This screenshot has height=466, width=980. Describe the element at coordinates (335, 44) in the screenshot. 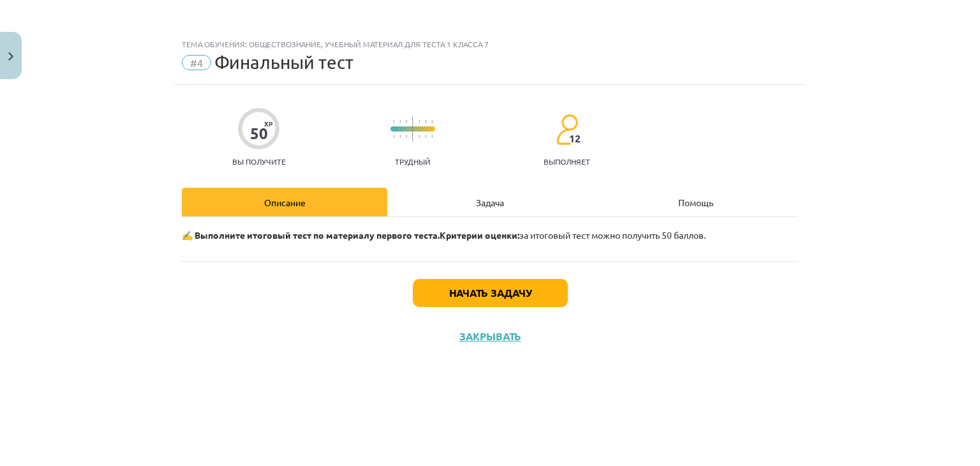

I see `font: Тема обучения: Обществознание, учебный материал для теста 1 класса 7` at that location.